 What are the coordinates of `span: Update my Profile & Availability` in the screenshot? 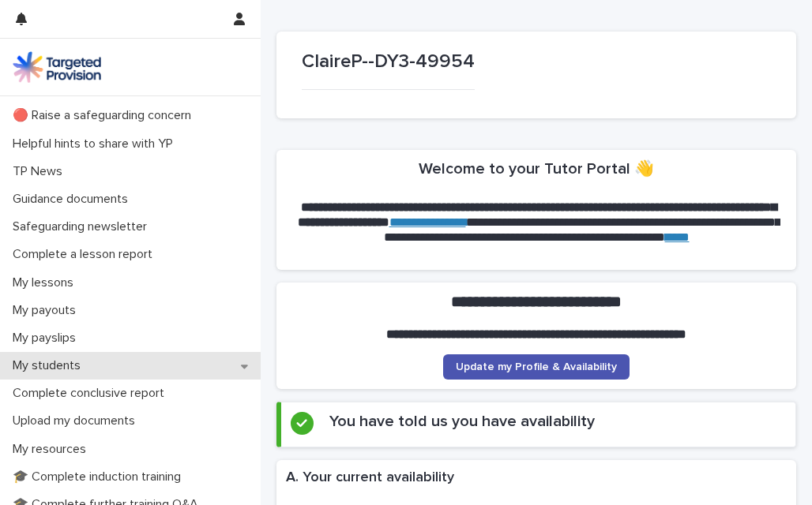 It's located at (536, 367).